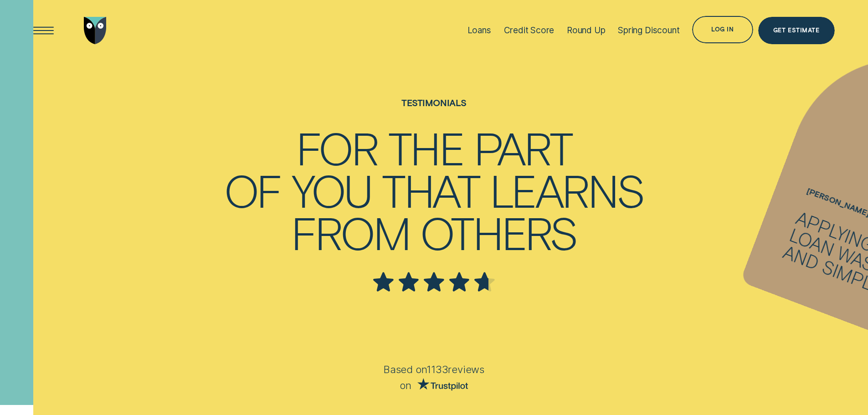  I want to click on button: Open Menu, so click(44, 31).